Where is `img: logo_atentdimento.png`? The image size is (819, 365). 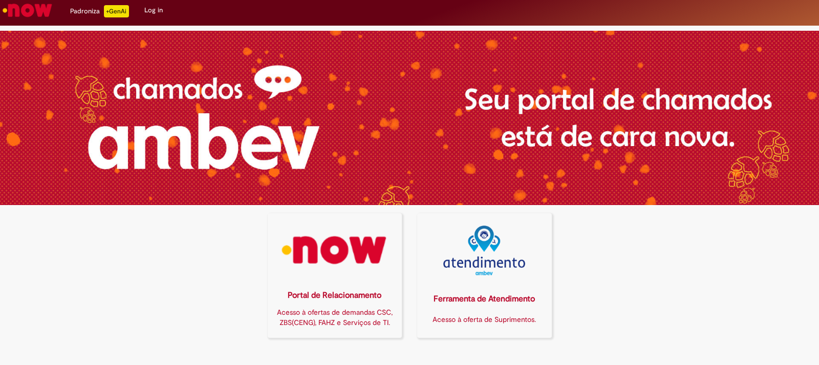
img: logo_atentdimento.png is located at coordinates (484, 250).